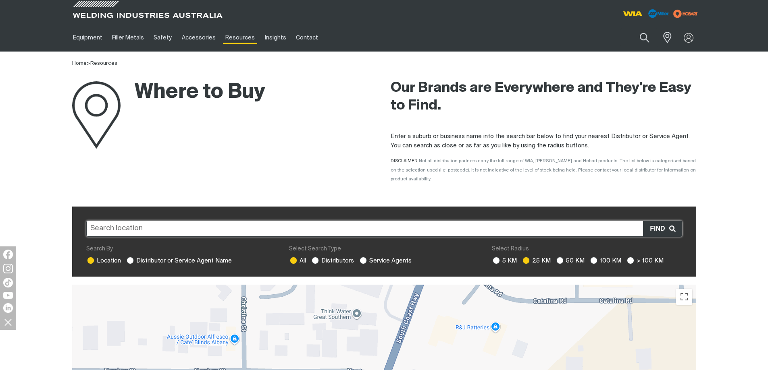  What do you see at coordinates (543, 141) in the screenshot?
I see `p: Enter a suburb or business name into the search bar below to find your nearest Distributor or Ser...` at bounding box center [543, 141].